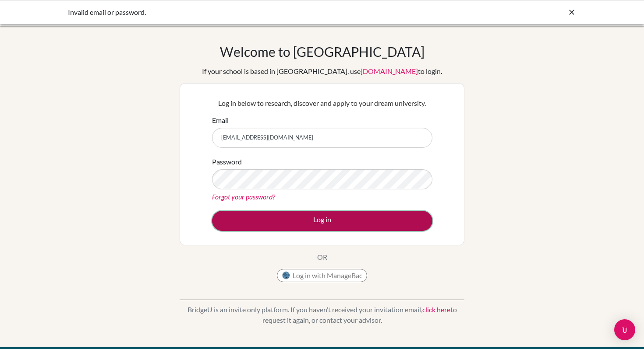  Describe the element at coordinates (322, 221) in the screenshot. I see `button: Log in` at that location.